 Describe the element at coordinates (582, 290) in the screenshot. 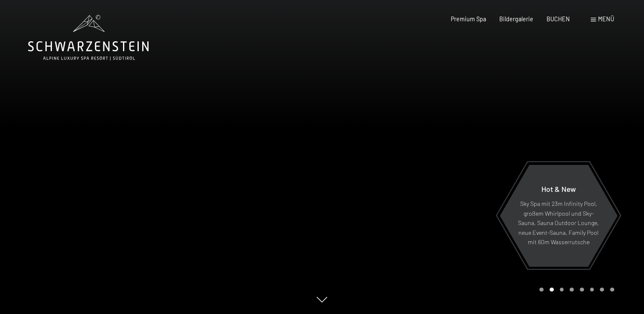

I see `div: Carousel Page 5` at that location.